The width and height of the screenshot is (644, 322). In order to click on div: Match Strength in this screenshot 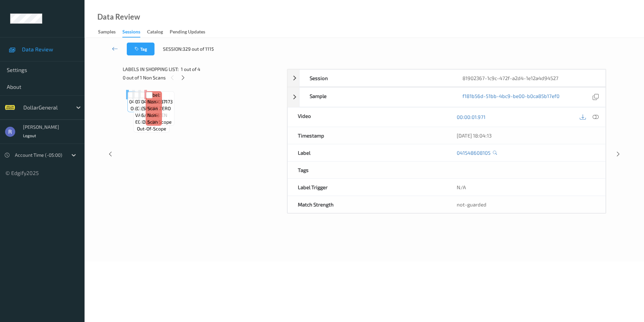, I will do `click(367, 204)`.